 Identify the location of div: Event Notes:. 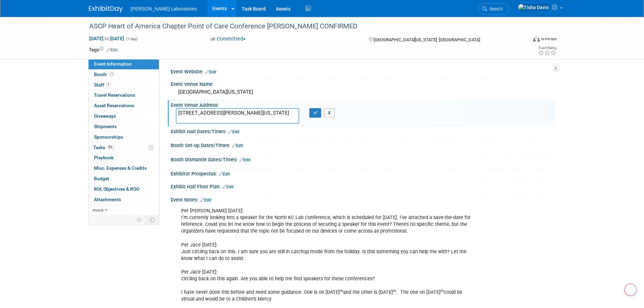
(363, 199).